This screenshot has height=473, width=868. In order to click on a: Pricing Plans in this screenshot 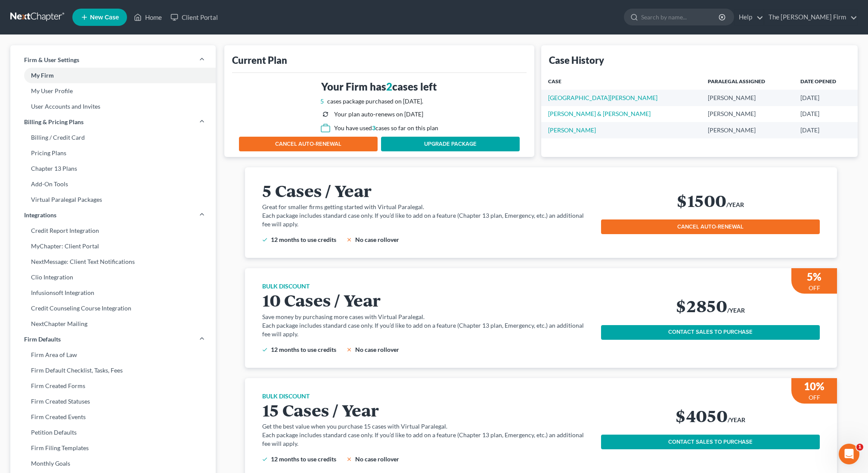, I will do `click(113, 153)`.